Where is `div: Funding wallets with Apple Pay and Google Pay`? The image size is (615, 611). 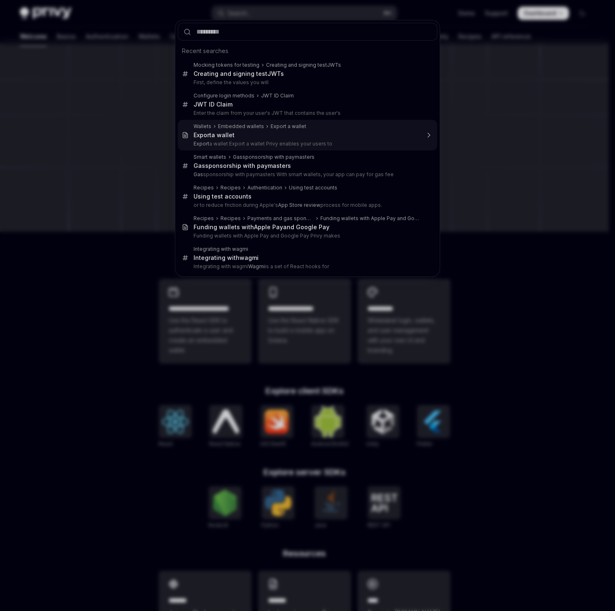
div: Funding wallets with Apple Pay and Google Pay is located at coordinates (370, 218).